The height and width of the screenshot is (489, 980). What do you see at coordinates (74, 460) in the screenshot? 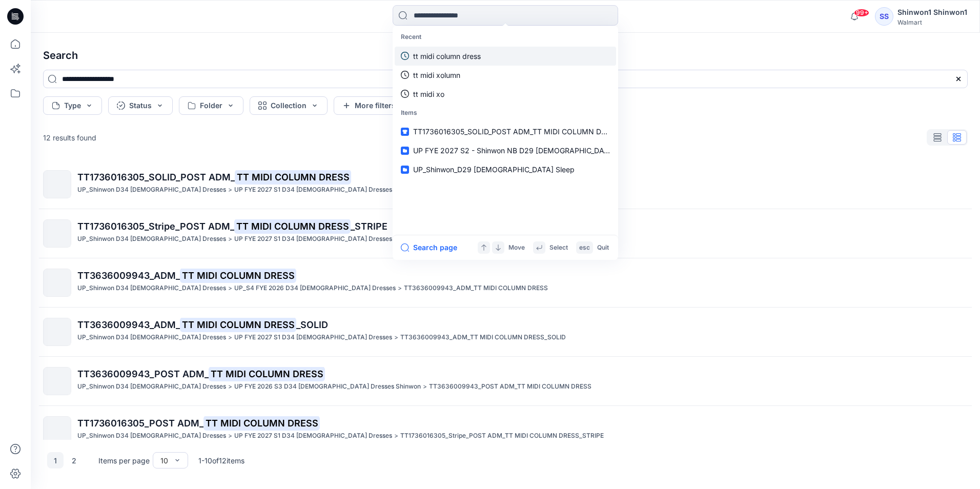
I see `button: 2` at bounding box center [74, 460].